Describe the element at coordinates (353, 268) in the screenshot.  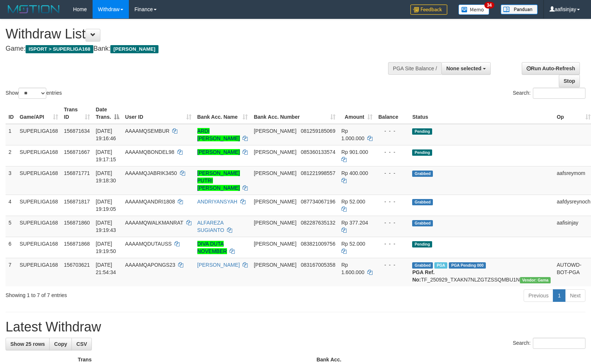
I see `span: Rp 1.600.000` at that location.